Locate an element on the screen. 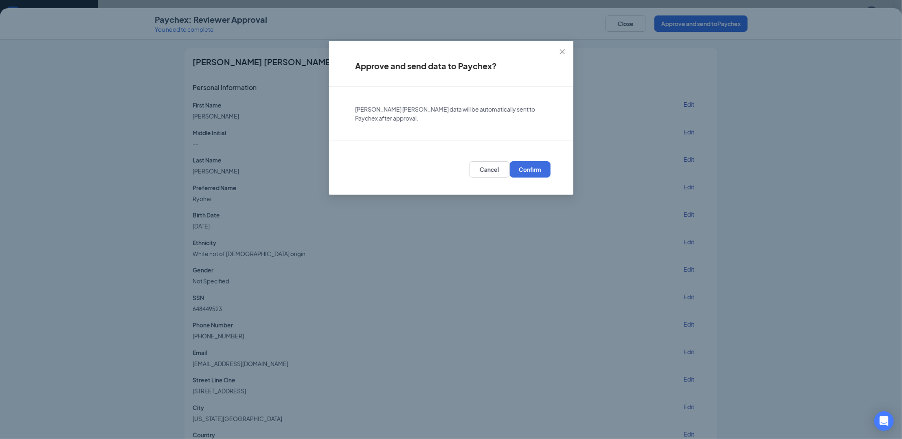 This screenshot has height=439, width=902. button: Confirm is located at coordinates (530, 169).